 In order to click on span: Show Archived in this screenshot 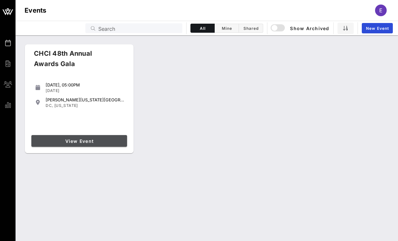, I will do `click(300, 28)`.